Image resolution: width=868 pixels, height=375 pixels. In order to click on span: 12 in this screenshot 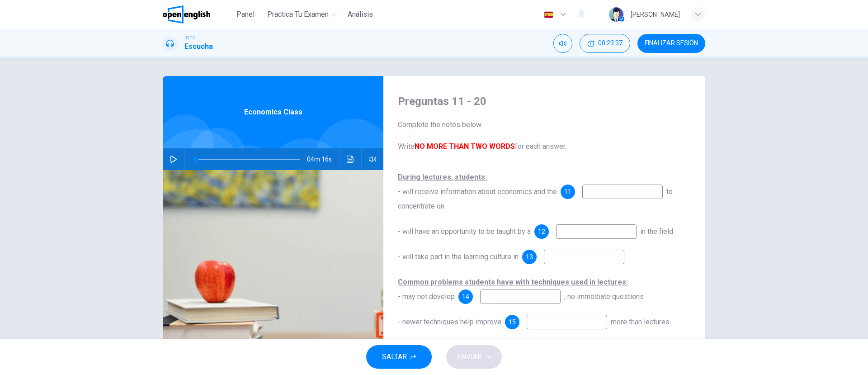, I will do `click(541, 232)`.